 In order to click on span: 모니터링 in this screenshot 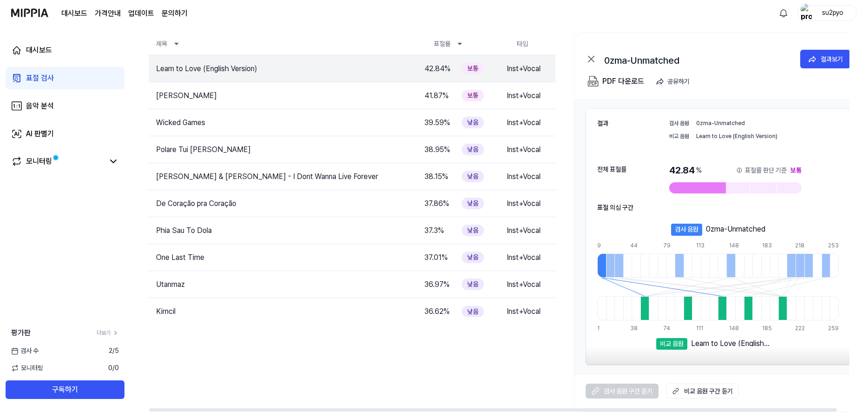, I will do `click(27, 367)`.